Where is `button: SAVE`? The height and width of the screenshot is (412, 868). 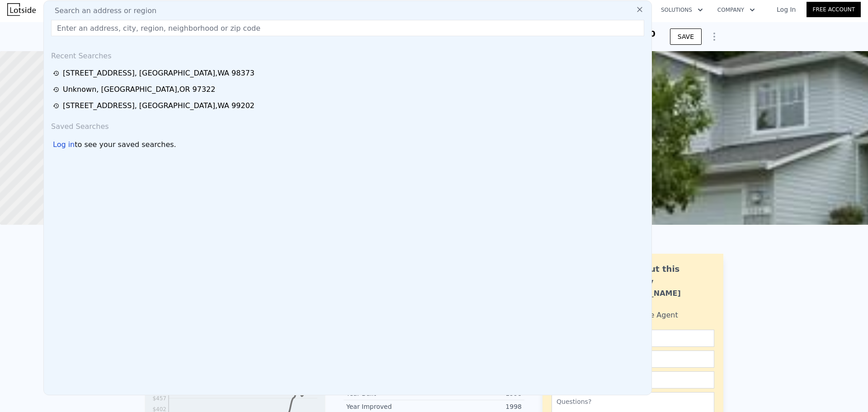
button: SAVE is located at coordinates (686, 37).